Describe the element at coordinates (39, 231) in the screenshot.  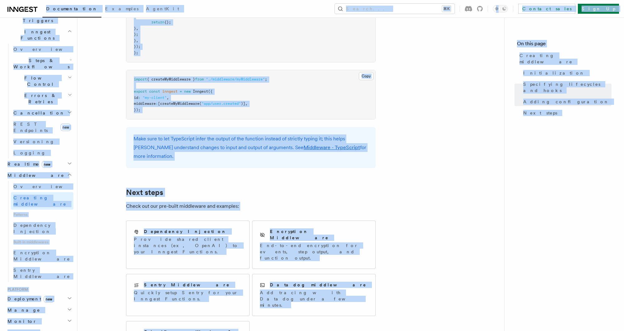
I see `div: Middleware` at that location.